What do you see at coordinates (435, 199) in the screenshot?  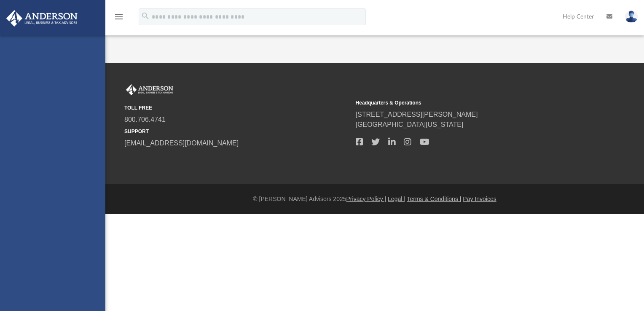 I see `a: Terms & Conditions |` at bounding box center [435, 199].